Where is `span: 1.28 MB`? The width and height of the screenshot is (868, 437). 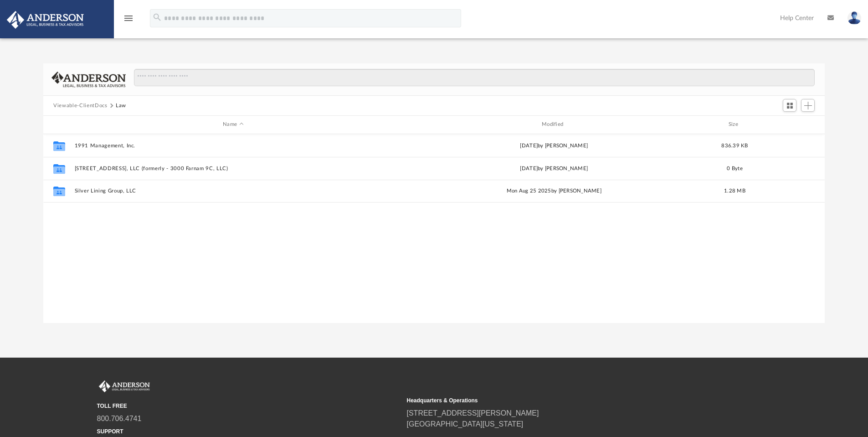 span: 1.28 MB is located at coordinates (735, 191).